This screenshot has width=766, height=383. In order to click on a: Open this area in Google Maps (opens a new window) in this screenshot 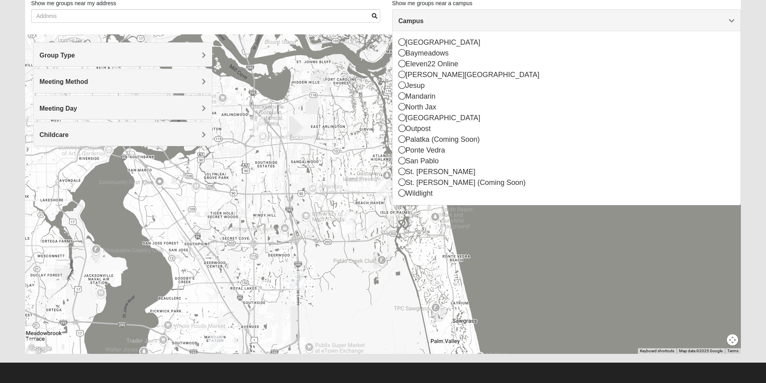, I will do `click(40, 348)`.